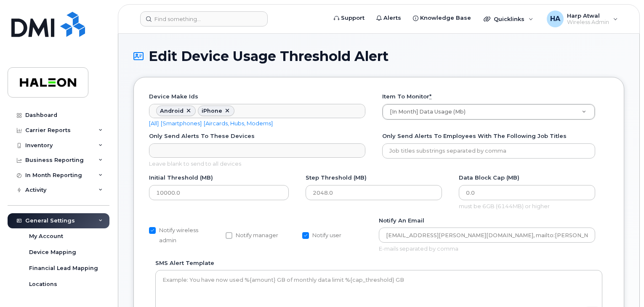 Image resolution: width=644 pixels, height=307 pixels. What do you see at coordinates (336, 178) in the screenshot?
I see `label: Step Threshold (MB)` at bounding box center [336, 178].